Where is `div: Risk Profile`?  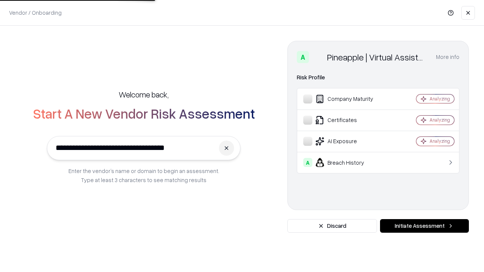 div: Risk Profile is located at coordinates (378, 77).